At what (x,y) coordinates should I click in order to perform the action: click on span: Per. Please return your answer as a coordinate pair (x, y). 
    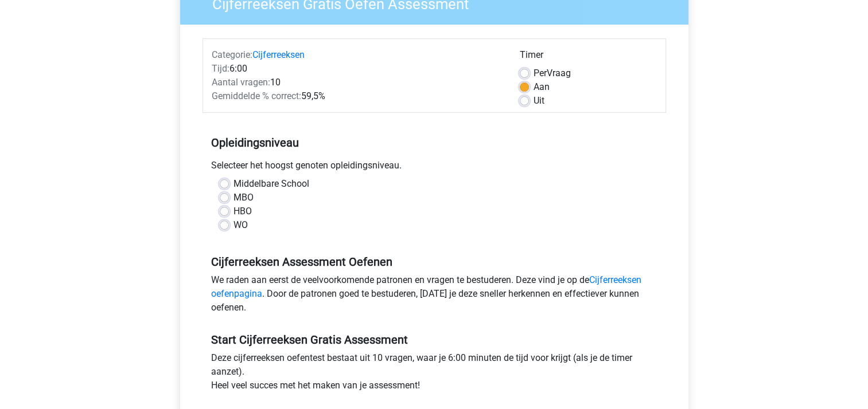
    Looking at the image, I should click on (540, 73).